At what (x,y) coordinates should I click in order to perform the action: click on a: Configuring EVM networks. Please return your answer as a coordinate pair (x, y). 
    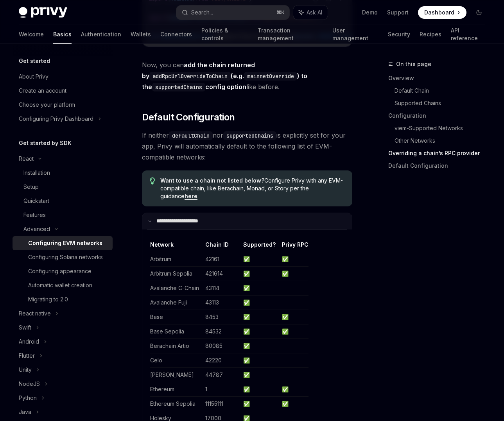
    Looking at the image, I should click on (63, 243).